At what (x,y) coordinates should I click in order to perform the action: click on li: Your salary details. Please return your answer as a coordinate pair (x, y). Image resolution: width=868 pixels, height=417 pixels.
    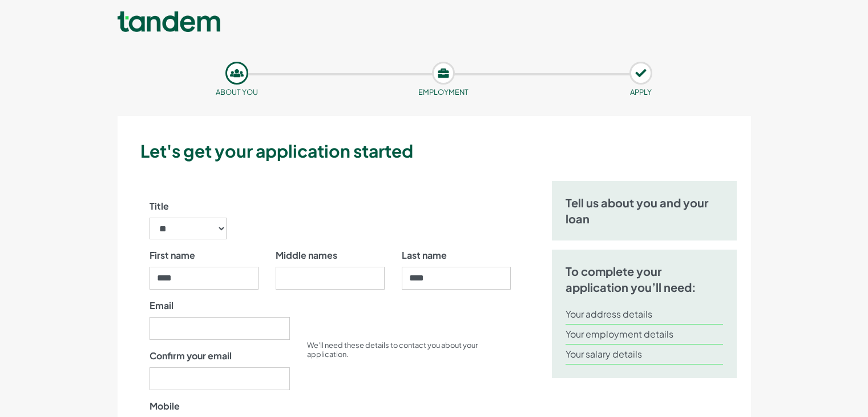
    Looking at the image, I should click on (644, 355).